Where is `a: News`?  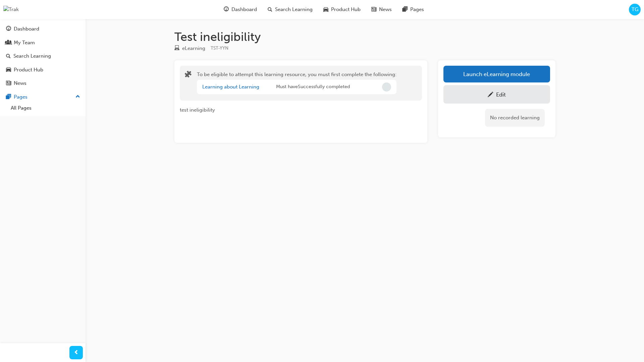
a: News is located at coordinates (43, 83).